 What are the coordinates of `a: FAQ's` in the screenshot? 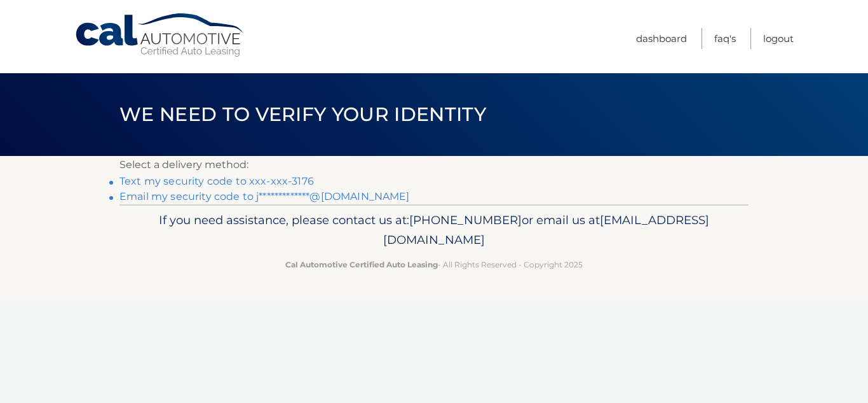 It's located at (725, 38).